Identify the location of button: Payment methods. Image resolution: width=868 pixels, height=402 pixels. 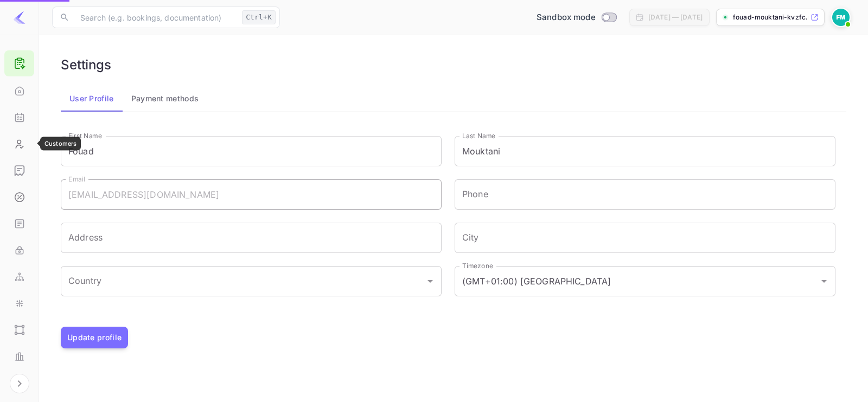
(165, 99).